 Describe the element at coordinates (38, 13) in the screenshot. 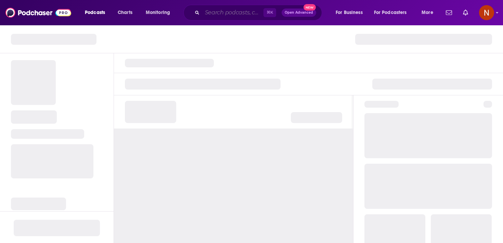

I see `img: Podchaser - Follow, Share and Rate Podcasts` at that location.